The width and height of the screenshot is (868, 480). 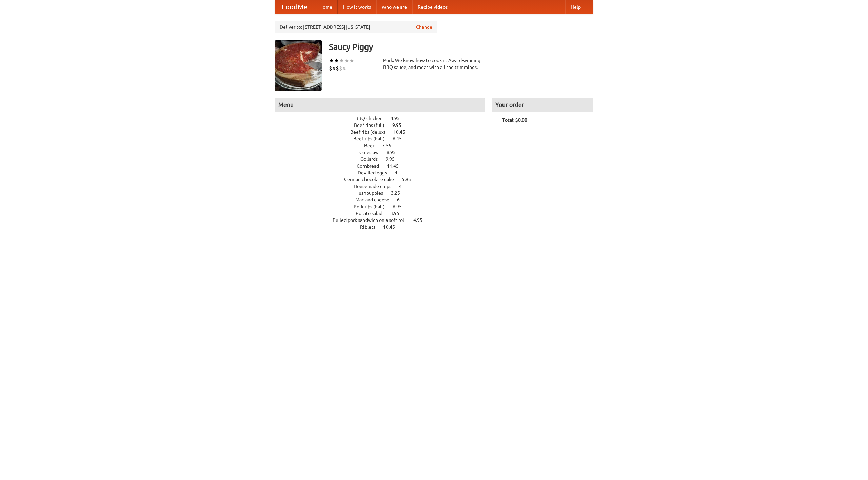 What do you see at coordinates (402, 200) in the screenshot?
I see `span: 6` at bounding box center [402, 200].